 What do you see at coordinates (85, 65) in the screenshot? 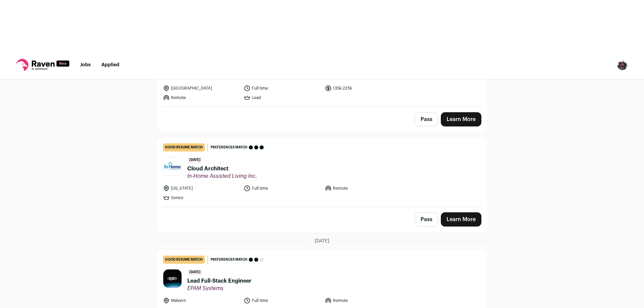
I see `a: Jobs` at bounding box center [85, 65].